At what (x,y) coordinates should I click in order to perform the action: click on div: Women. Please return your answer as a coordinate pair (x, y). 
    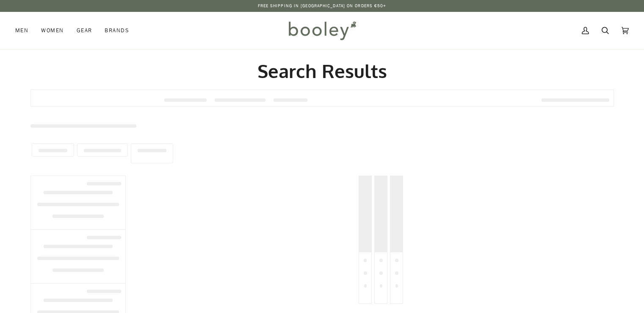
    Looking at the image, I should click on (52, 31).